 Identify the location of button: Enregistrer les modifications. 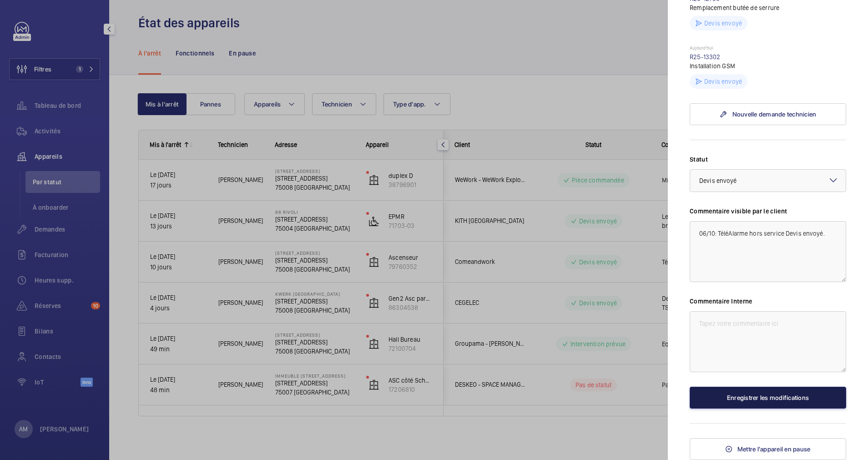
(768, 398).